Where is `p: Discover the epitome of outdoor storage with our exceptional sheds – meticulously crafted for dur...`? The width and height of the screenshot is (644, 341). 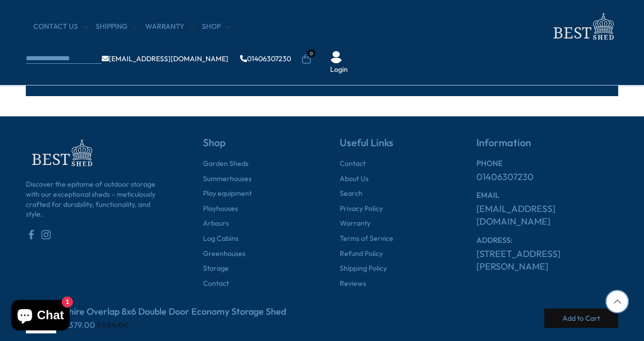 p: Discover the epitome of outdoor storage with our exceptional sheds – meticulously crafted for dur... is located at coordinates (96, 205).